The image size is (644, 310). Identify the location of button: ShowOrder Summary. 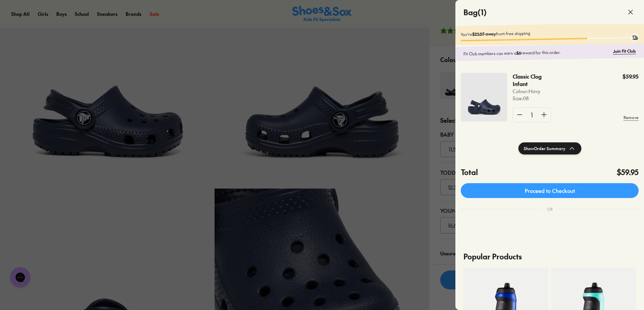
(550, 148).